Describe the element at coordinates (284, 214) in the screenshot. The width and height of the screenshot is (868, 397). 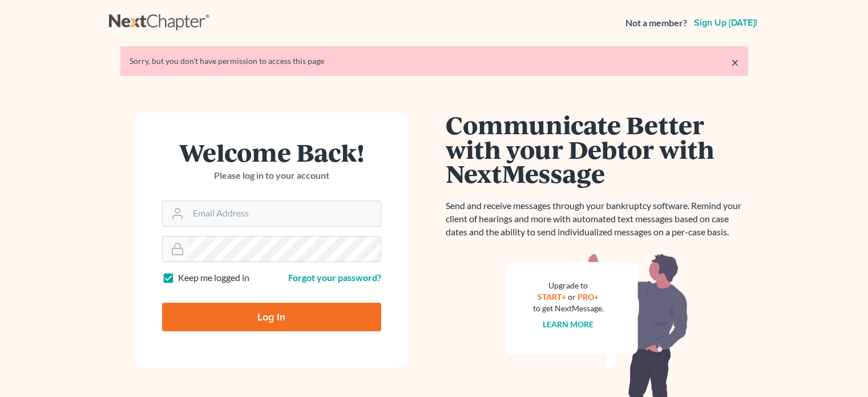
I see `input: Email Address` at that location.